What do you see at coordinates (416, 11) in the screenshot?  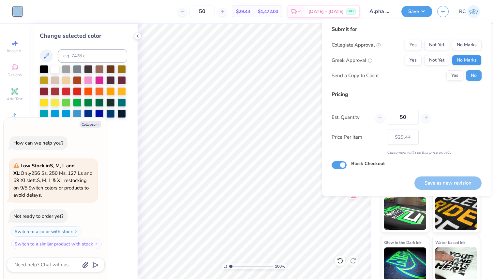 I see `button: Save` at bounding box center [416, 11].